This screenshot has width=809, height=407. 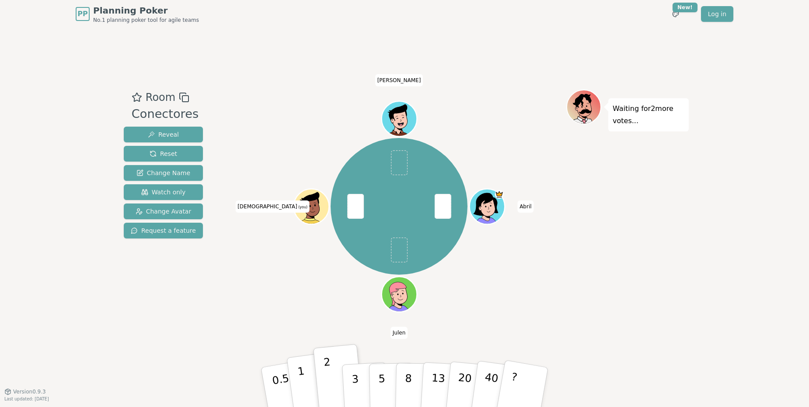 What do you see at coordinates (303, 207) in the screenshot?
I see `span: (you)` at bounding box center [303, 207].